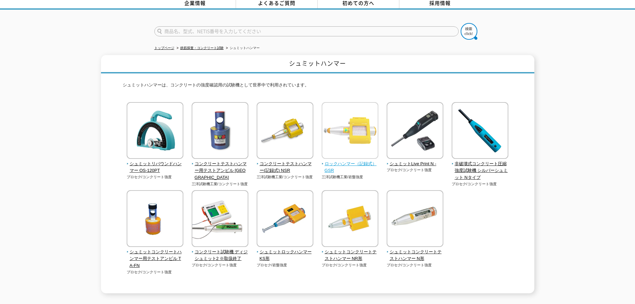  I want to click on span: コンクリートテストハンマー(記録式) NSR, so click(285, 167).